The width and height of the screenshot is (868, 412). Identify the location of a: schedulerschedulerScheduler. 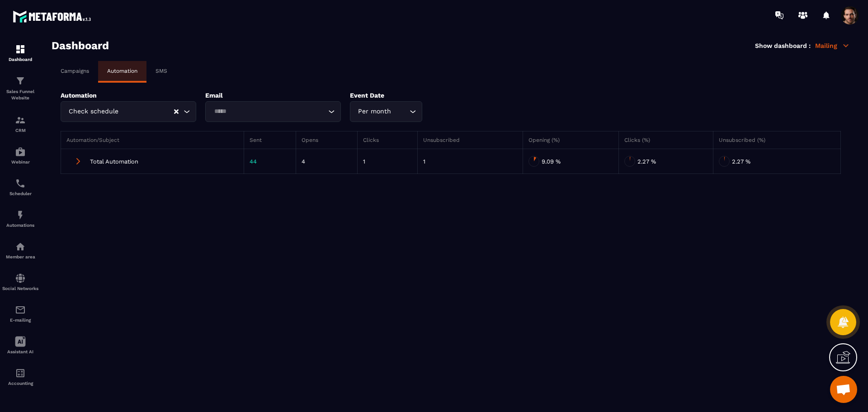
(20, 187).